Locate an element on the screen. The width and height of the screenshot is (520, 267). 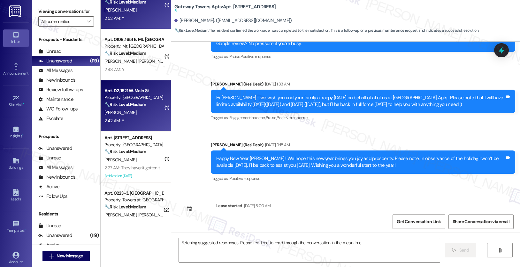
span: Engagement booster , is located at coordinates (248, 117).